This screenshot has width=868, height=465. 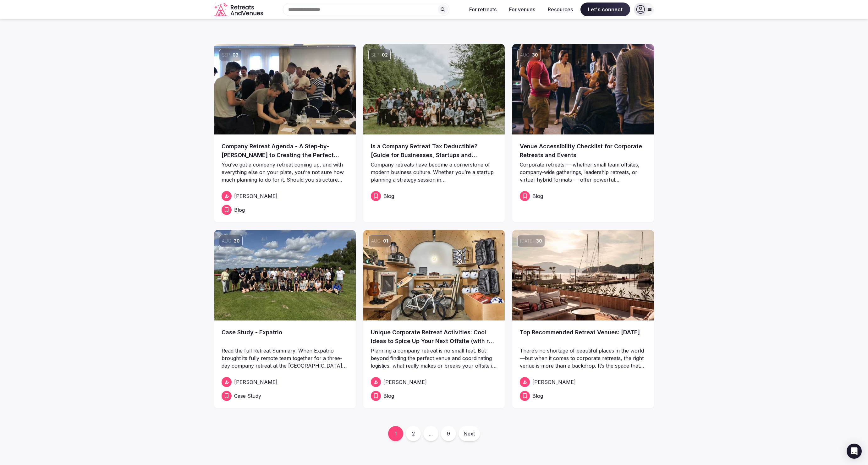 What do you see at coordinates (434, 90) in the screenshot?
I see `img: Is a Company Retreat Tax Deductible? [Guide for Businesses, Startups and Corporations]` at bounding box center [434, 90].